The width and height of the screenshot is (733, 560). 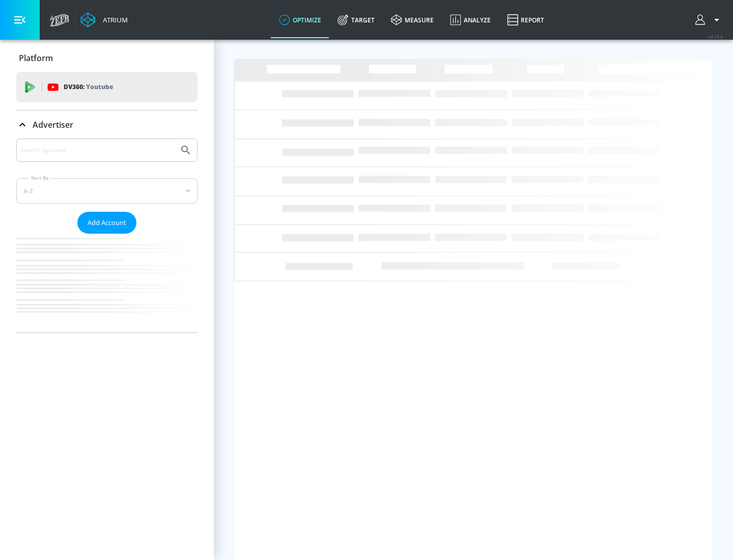 I want to click on div: A-Z, so click(x=107, y=190).